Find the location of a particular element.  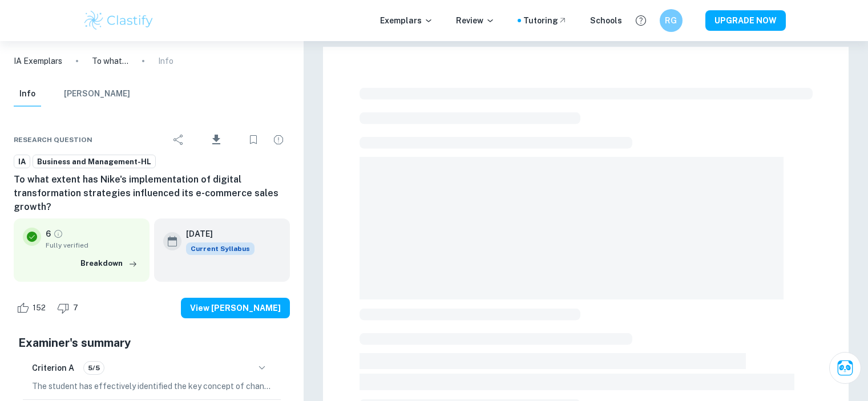

a: Tutoring is located at coordinates (545, 21).